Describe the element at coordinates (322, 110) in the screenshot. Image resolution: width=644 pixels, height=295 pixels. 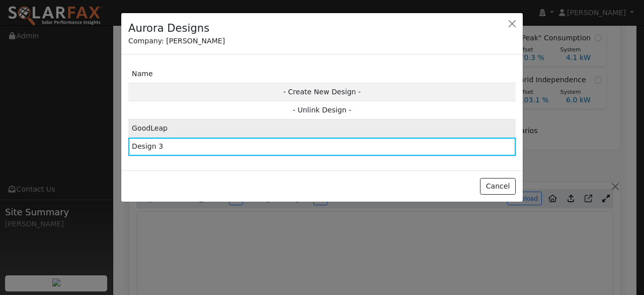
I see `td: - Unlink Design -` at that location.